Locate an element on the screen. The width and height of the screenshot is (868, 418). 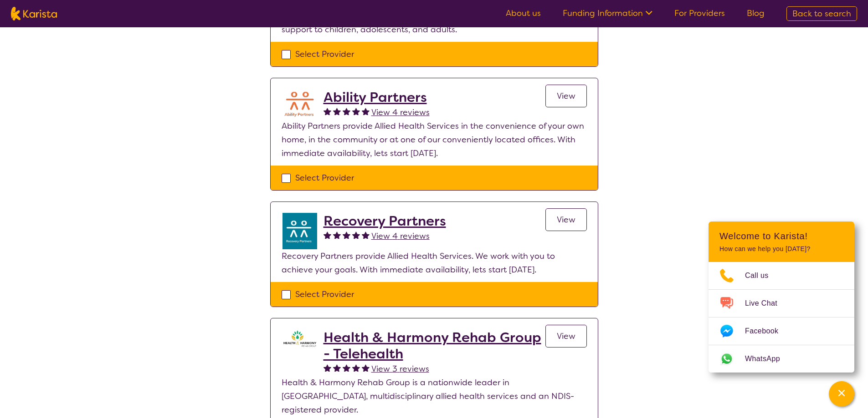
h2: Health & Harmony Rehab Group - Telehealth is located at coordinates (434, 346).